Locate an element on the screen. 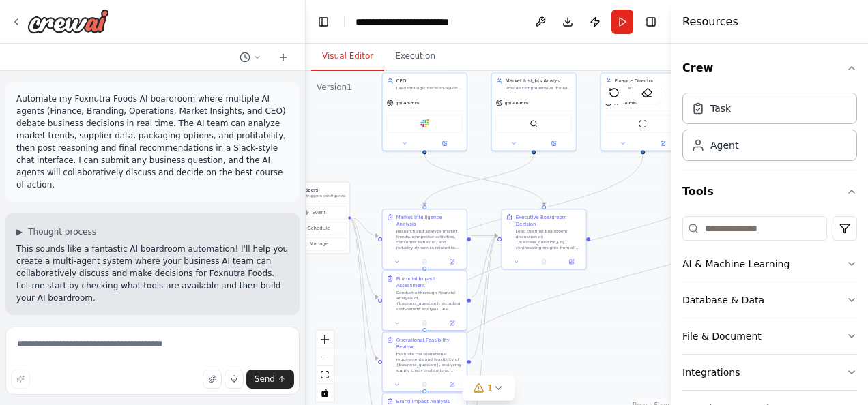 The height and width of the screenshot is (405, 868). div: Operational Feasibility Review is located at coordinates (429, 343).